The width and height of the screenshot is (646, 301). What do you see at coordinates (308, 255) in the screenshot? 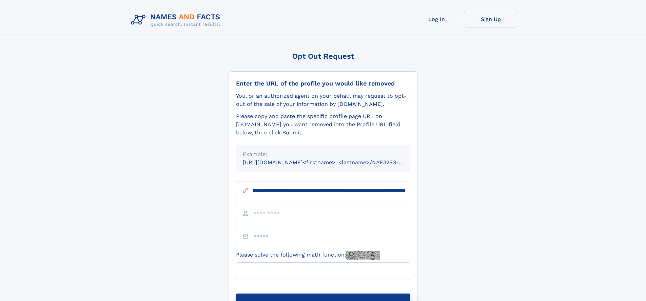
I see `label: Please solve the following math function:` at bounding box center [308, 255].